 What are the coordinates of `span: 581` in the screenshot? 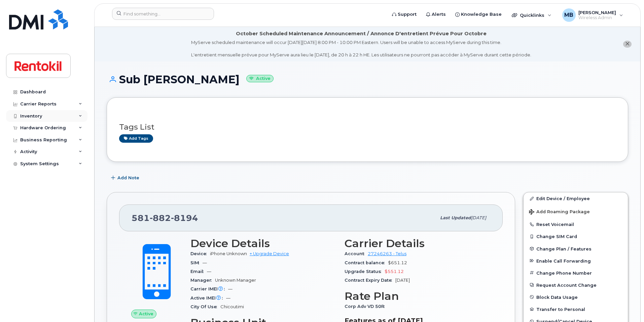 It's located at (165, 218).